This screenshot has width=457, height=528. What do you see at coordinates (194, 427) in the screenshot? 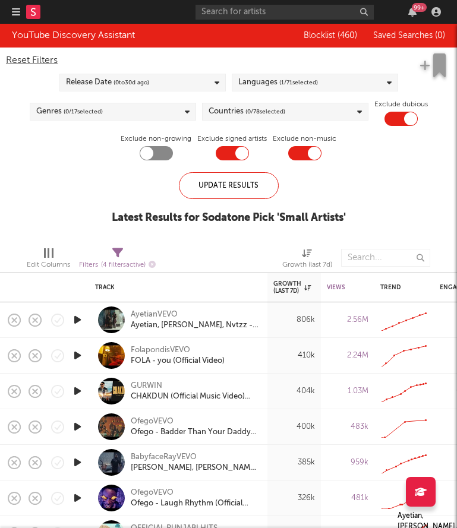
I see `a: OfegoVEVOOfego - Badder Than Your Daddy (Official Music Video)` at bounding box center [194, 427].